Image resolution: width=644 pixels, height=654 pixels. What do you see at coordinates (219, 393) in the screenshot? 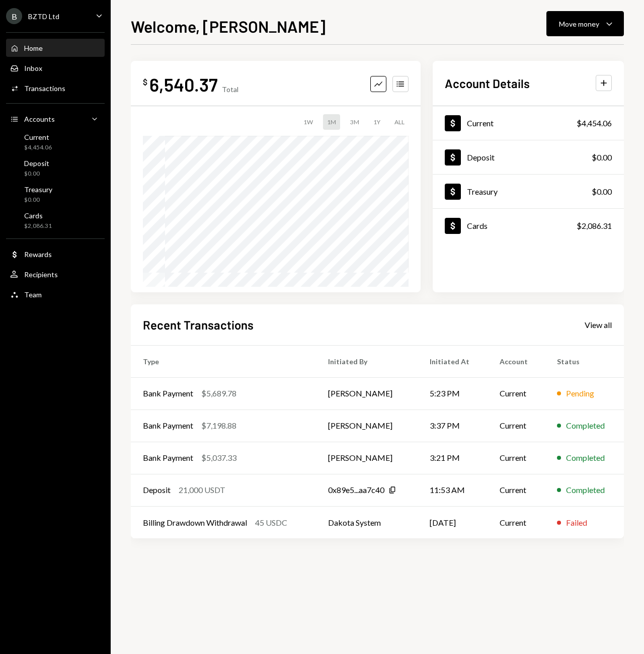
I see `div: $5,689.78` at bounding box center [219, 393].